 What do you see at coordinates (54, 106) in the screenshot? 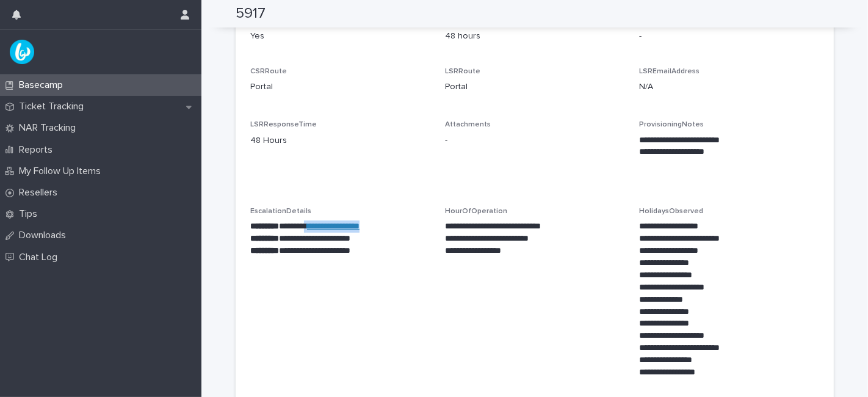
I see `p: Ticket Tracking` at bounding box center [54, 106].